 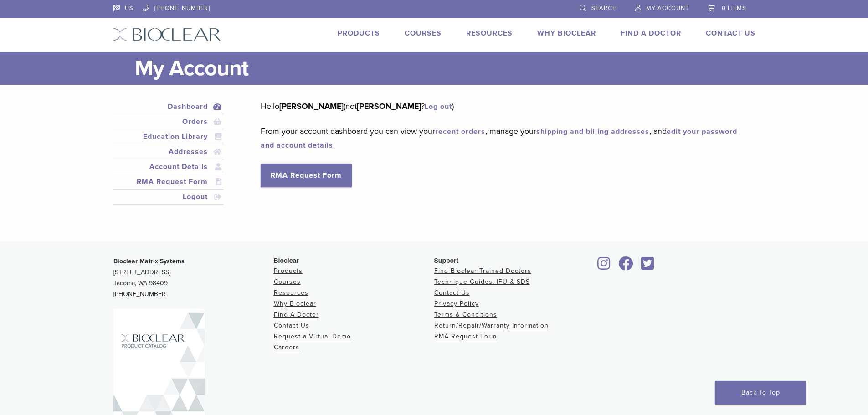 I want to click on a: Privacy Policy, so click(x=457, y=304).